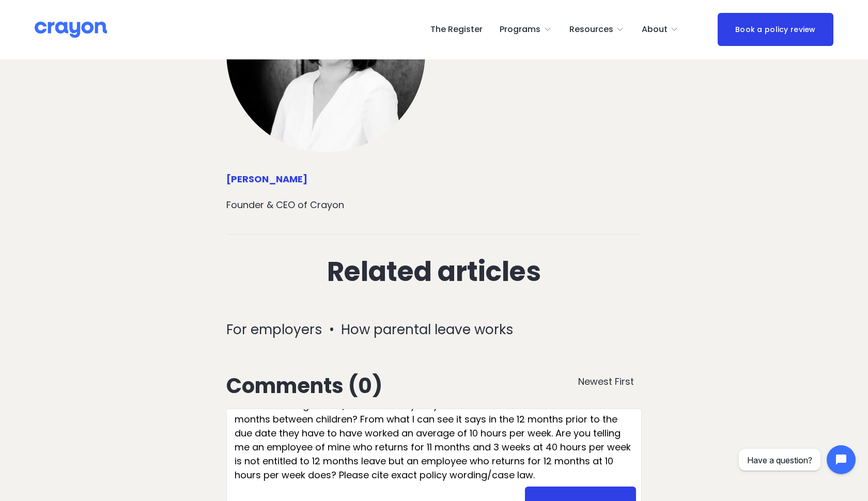  I want to click on a: The Register, so click(456, 29).